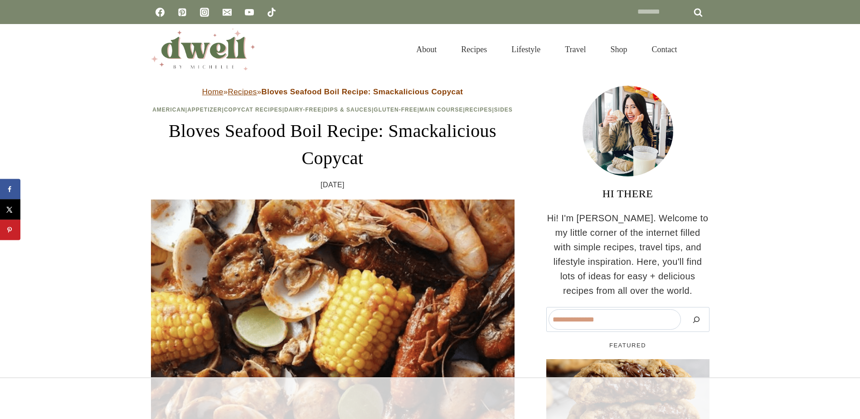  I want to click on a: Facebook, so click(160, 12).